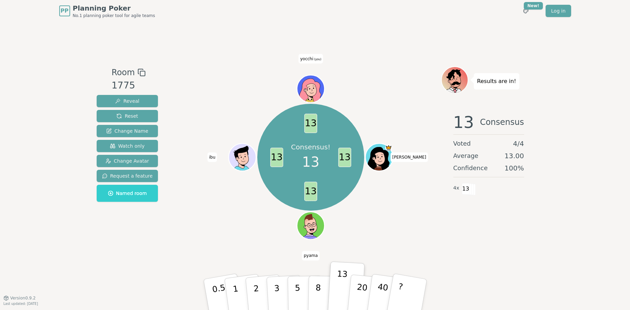  What do you see at coordinates (127, 146) in the screenshot?
I see `button: Watch only` at bounding box center [127, 146].